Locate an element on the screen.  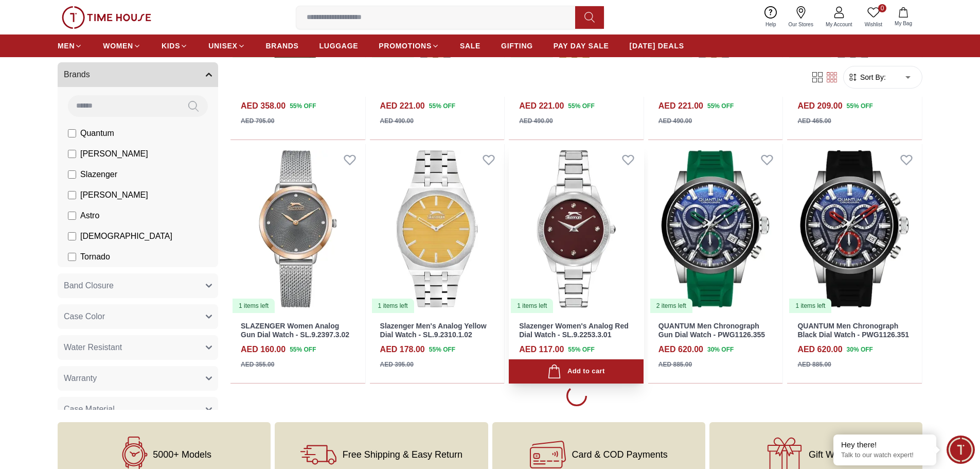
a: Our Stores is located at coordinates (801, 17).